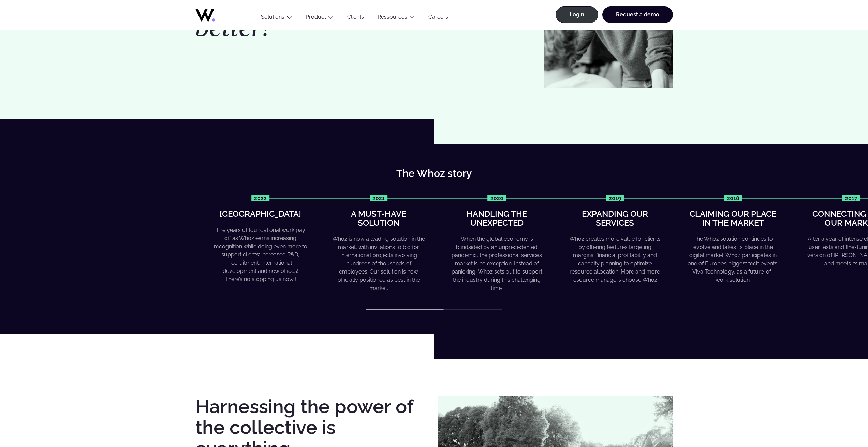 This screenshot has height=447, width=868. I want to click on button: Product, so click(320, 18).